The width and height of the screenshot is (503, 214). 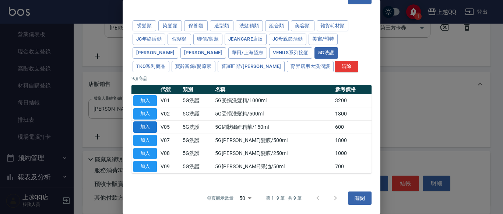 What do you see at coordinates (360, 198) in the screenshot?
I see `button: 關閉` at bounding box center [360, 198].